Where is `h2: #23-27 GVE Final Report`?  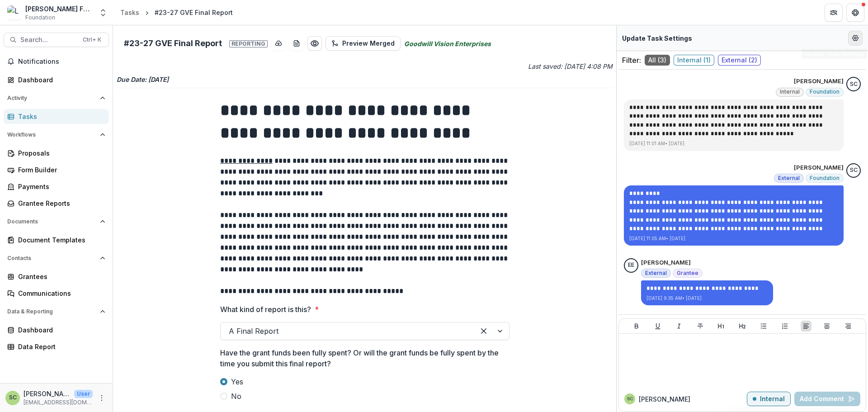 h2: #23-27 GVE Final Report is located at coordinates (195, 43).